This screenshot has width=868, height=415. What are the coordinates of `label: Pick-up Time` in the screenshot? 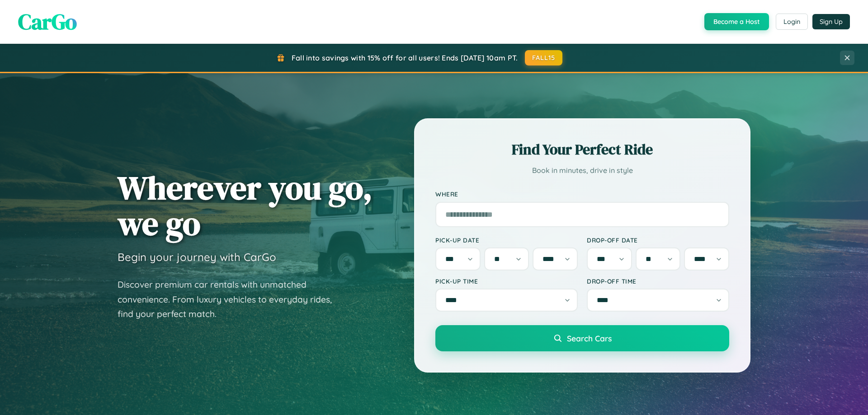 It's located at (506, 281).